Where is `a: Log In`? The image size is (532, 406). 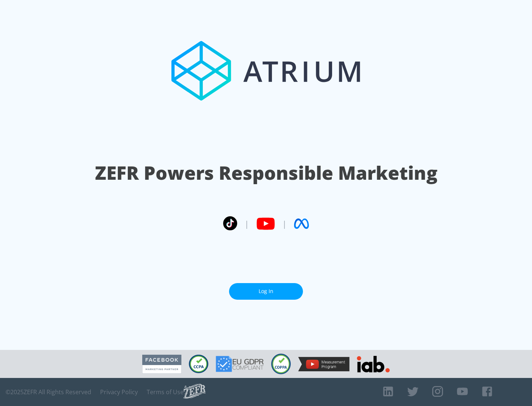 a: Log In is located at coordinates (266, 291).